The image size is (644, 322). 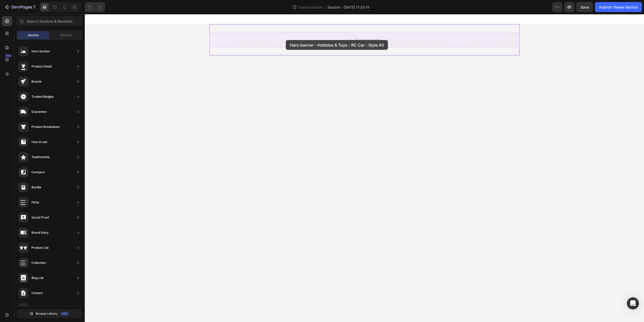 I want to click on p: 7, so click(x=34, y=7).